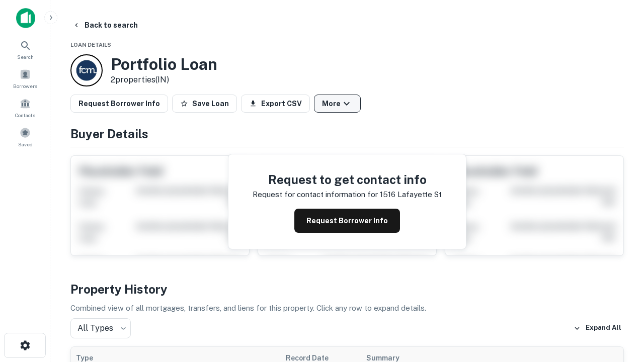 The width and height of the screenshot is (644, 362). What do you see at coordinates (105, 25) in the screenshot?
I see `button: Back to search` at bounding box center [105, 25].